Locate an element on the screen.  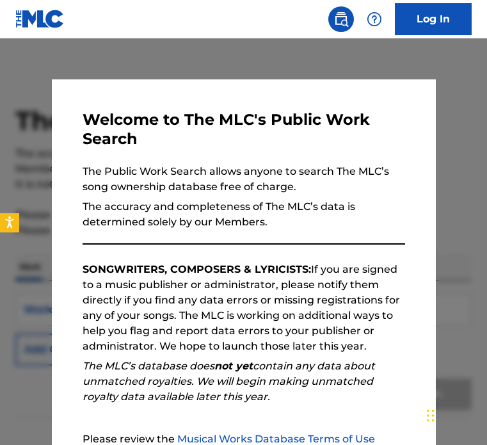
img: MLC Logo is located at coordinates (40, 19).